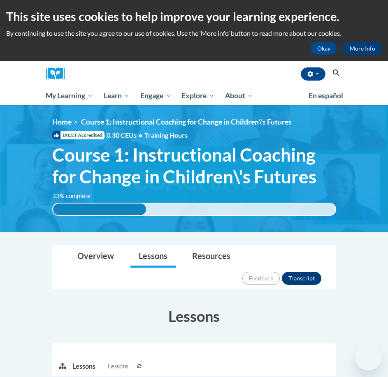  I want to click on button: Account Settings, so click(313, 74).